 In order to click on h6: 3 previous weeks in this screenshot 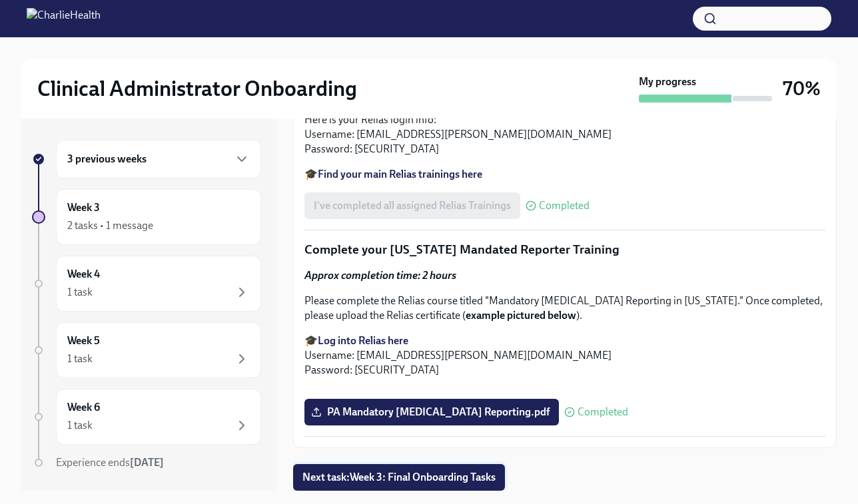, I will do `click(106, 159)`.